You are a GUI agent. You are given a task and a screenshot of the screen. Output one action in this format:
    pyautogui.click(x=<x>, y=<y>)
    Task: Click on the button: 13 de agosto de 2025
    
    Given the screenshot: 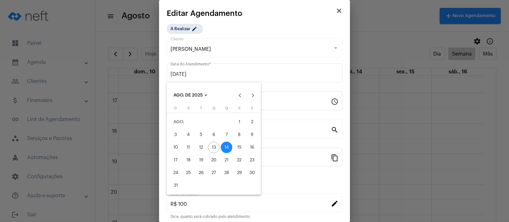 What is the action you would take?
    pyautogui.click(x=214, y=147)
    